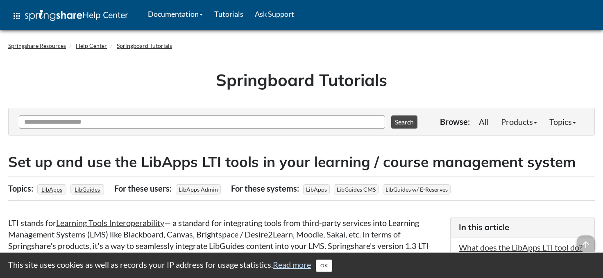 This screenshot has height=278, width=603. What do you see at coordinates (22, 188) in the screenshot?
I see `div: Topics:` at bounding box center [22, 188].